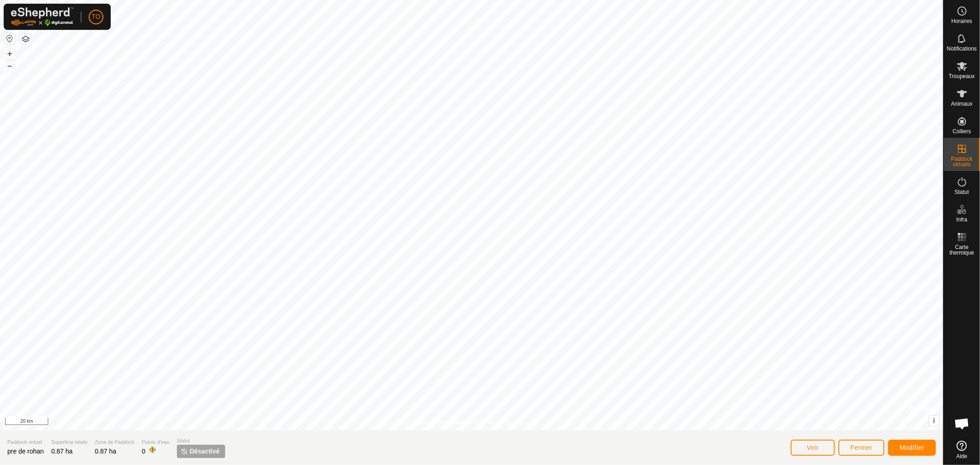 This screenshot has height=465, width=980. Describe the element at coordinates (812, 448) in the screenshot. I see `button: Voir` at that location.